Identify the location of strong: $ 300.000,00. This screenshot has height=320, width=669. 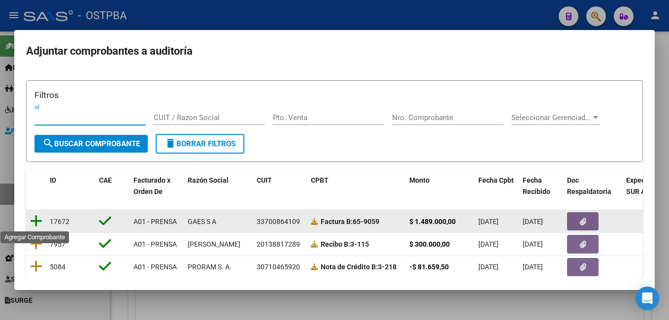
(430, 244).